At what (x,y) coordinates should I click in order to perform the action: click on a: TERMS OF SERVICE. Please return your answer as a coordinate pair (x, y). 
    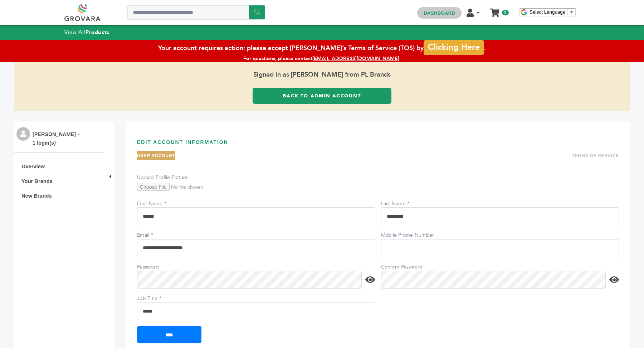
    Looking at the image, I should click on (595, 156).